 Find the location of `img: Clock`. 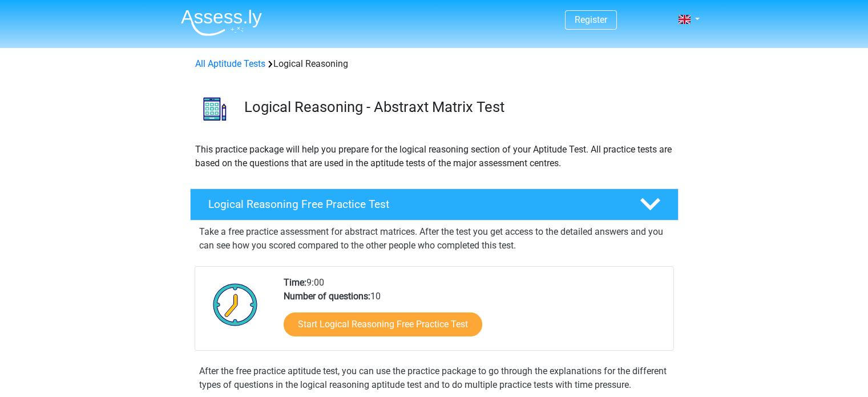

img: Clock is located at coordinates (235, 304).